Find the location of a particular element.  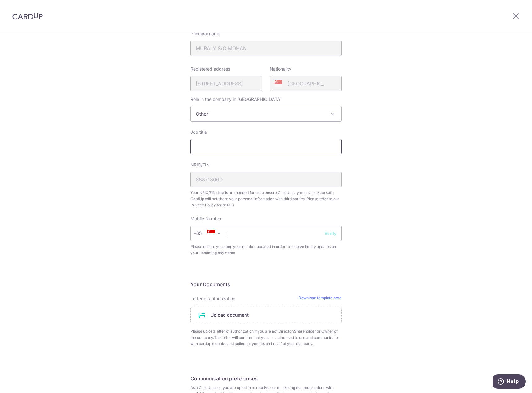

h5: Your Documents is located at coordinates (266, 285).